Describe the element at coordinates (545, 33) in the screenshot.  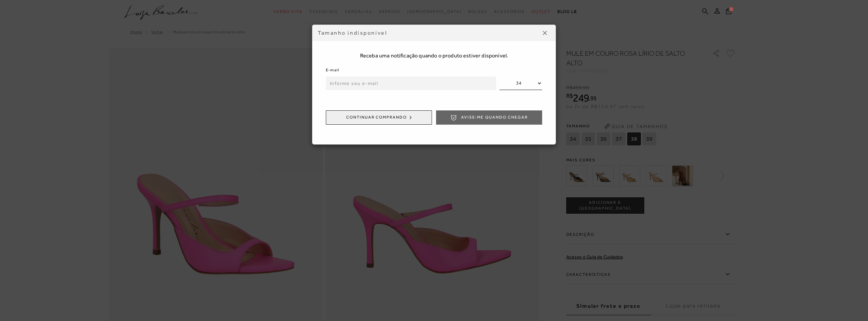
I see `img: icon-close.png` at that location.